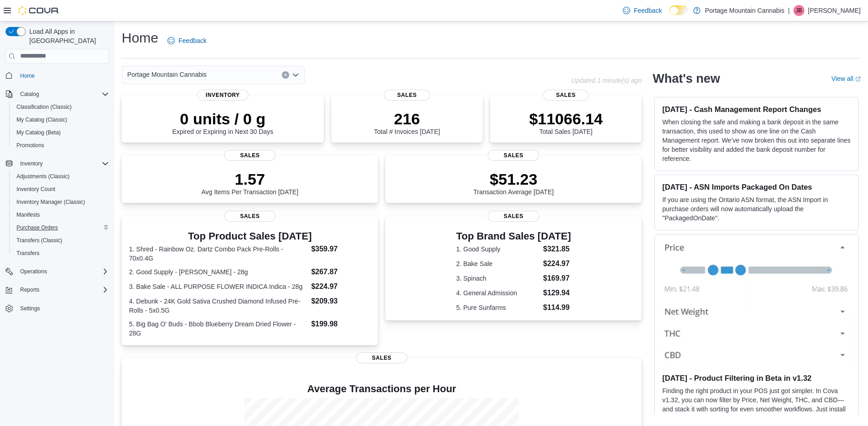 This screenshot has width=868, height=426. Describe the element at coordinates (249, 180) in the screenshot. I see `p: 1.57` at that location.